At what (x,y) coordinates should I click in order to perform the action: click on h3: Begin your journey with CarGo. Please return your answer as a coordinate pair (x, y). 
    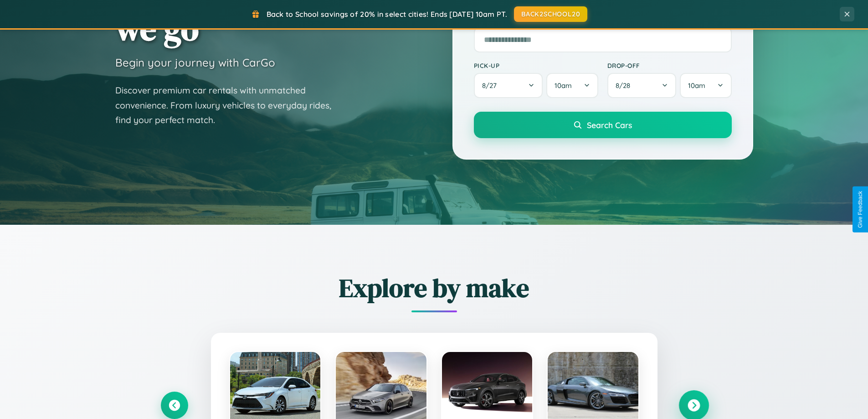
    Looking at the image, I should click on (195, 62).